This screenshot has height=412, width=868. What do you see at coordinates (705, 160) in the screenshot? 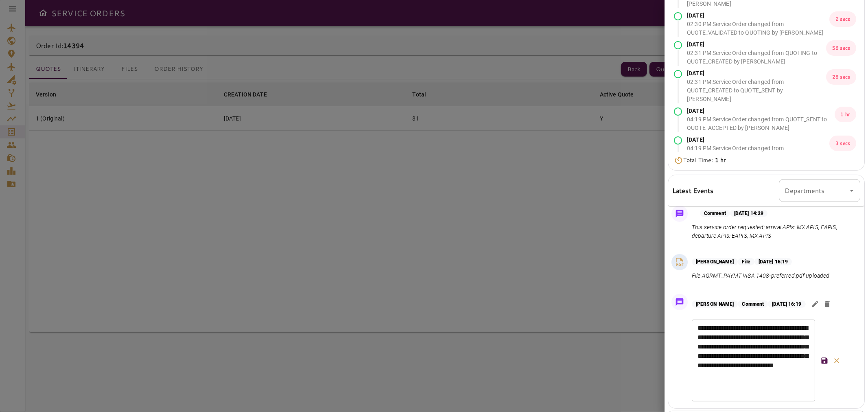
I see `p: Total Time:` at bounding box center [705, 160].